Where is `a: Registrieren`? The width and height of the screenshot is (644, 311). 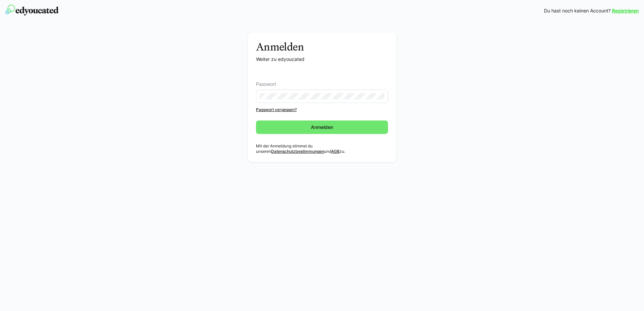 a: Registrieren is located at coordinates (625, 10).